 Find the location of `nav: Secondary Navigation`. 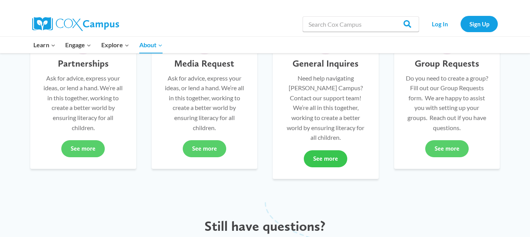

nav: Secondary Navigation is located at coordinates (460, 24).